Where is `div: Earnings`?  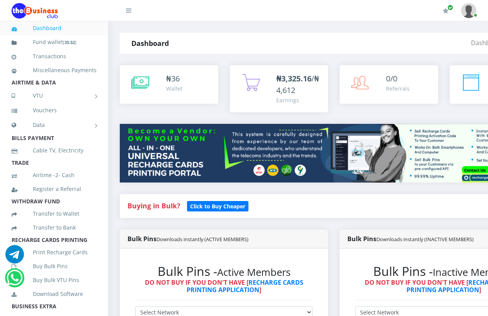 div: Earnings is located at coordinates (298, 100).